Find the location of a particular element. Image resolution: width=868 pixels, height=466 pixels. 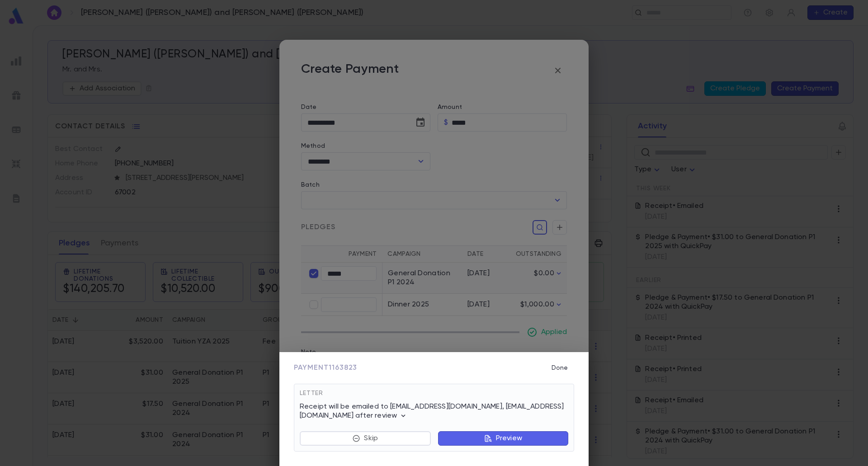

button: Skip is located at coordinates (365, 438).